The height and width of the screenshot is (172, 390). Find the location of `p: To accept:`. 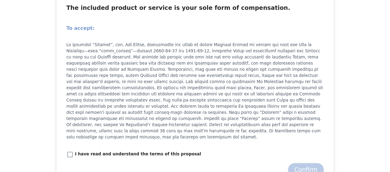

p: To accept: is located at coordinates (195, 28).